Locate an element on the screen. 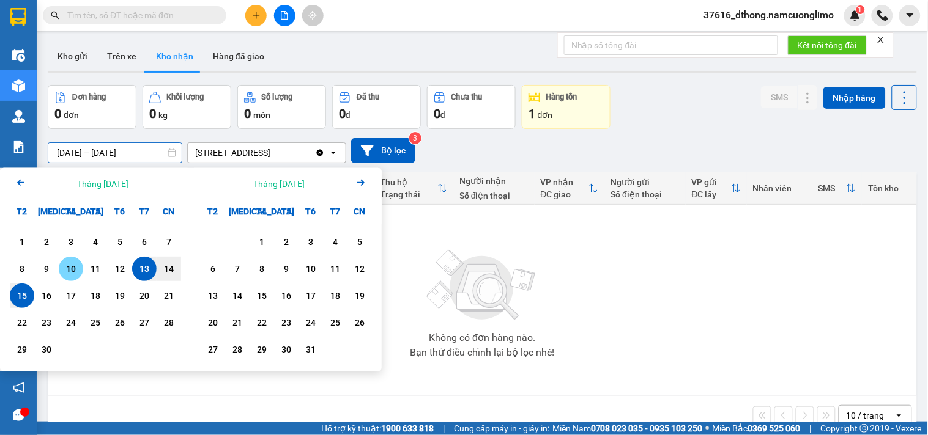  div: Choose Chủ Nhật, tháng 10 12 2025. It's available. is located at coordinates (360, 269).